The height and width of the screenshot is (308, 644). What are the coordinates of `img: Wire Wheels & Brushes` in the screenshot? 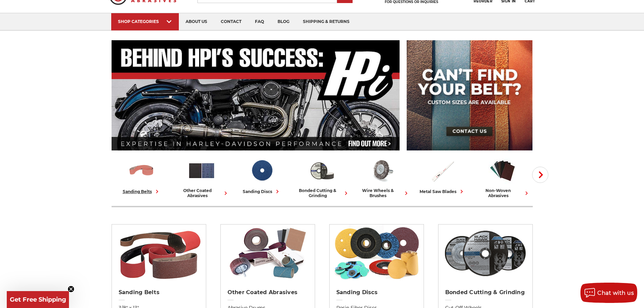 It's located at (382, 171).